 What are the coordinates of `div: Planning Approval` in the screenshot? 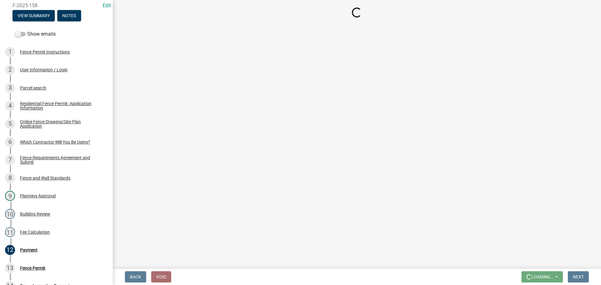 It's located at (38, 196).